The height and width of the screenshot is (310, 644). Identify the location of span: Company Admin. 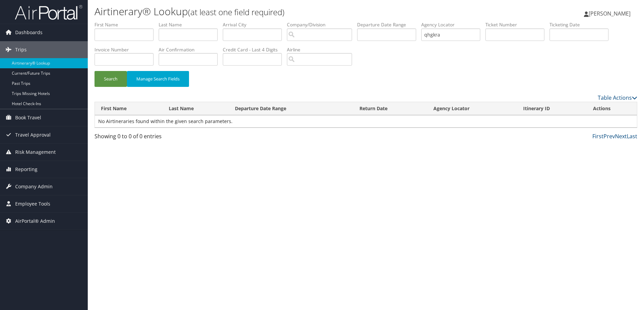
(34, 186).